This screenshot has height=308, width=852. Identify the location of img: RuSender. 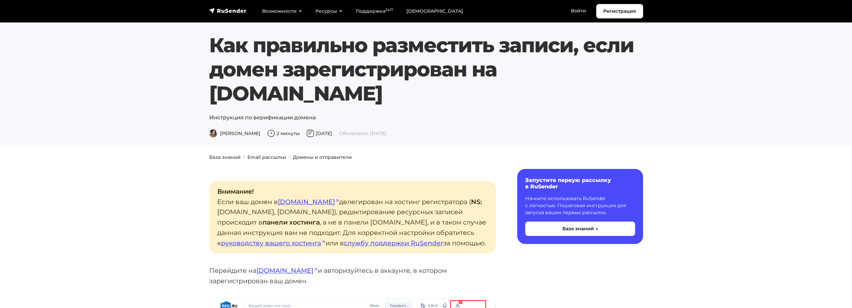
(228, 11).